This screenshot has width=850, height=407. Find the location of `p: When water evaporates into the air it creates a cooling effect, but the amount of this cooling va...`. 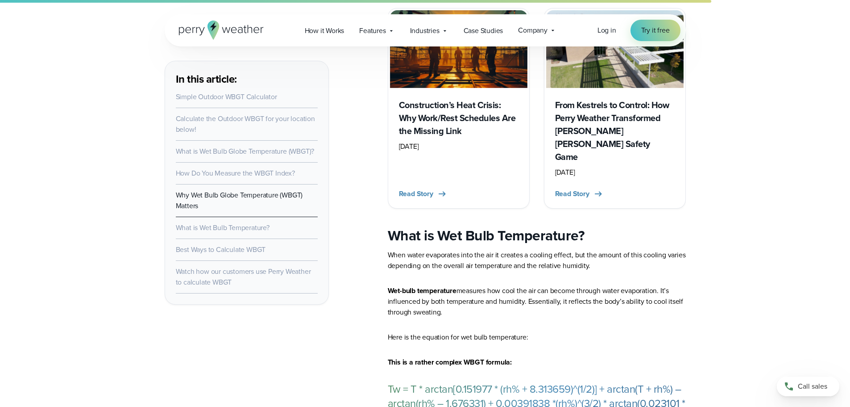

p: When water evaporates into the air it creates a cooling effect, but the amount of this cooling va... is located at coordinates (537, 260).